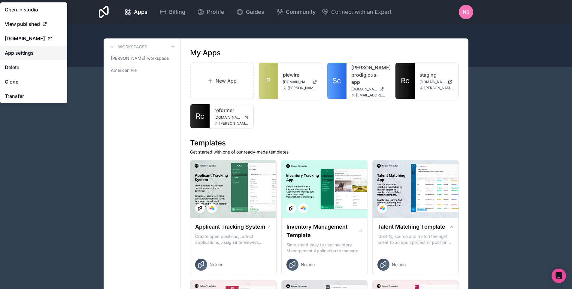 This screenshot has height=289, width=572. I want to click on span: Guides, so click(255, 12).